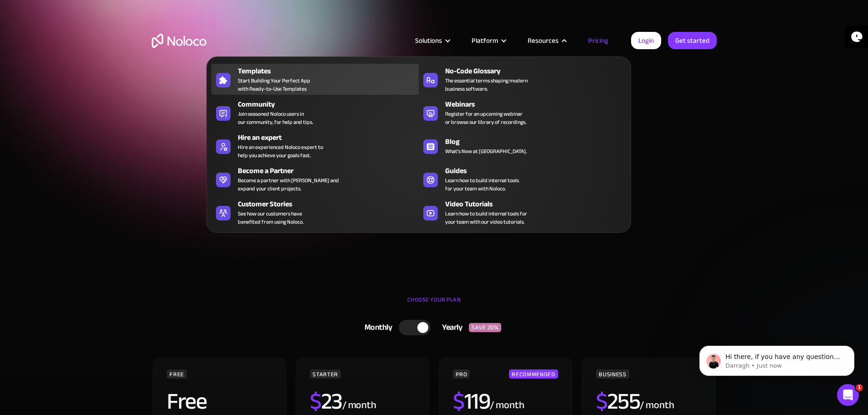 Image resolution: width=868 pixels, height=415 pixels. Describe the element at coordinates (434, 155) in the screenshot. I see `h2: Grow your business at any stage with tiered pricing plans that fit your needs.` at that location.